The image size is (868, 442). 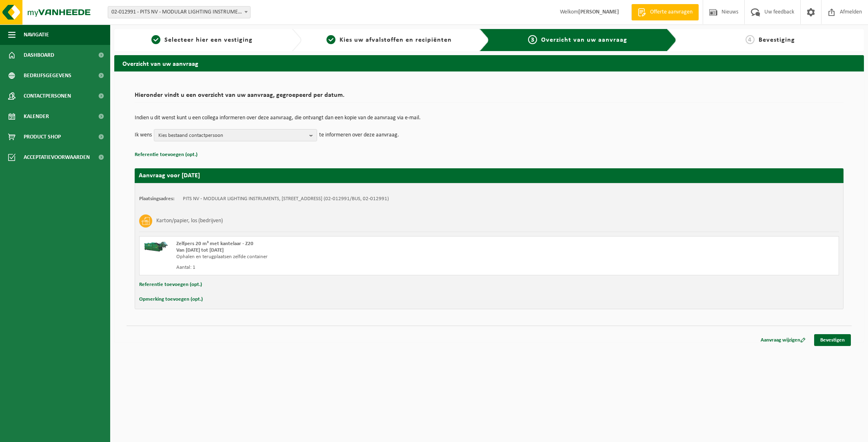 What do you see at coordinates (48, 96) in the screenshot?
I see `span: Contactpersonen` at bounding box center [48, 96].